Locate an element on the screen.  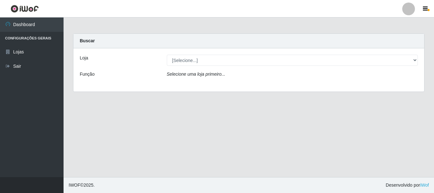
img: CoreUI Logo is located at coordinates (24, 9).